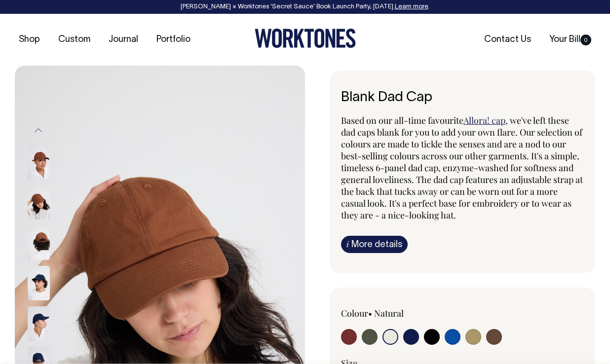 This screenshot has height=364, width=610. What do you see at coordinates (570, 39) in the screenshot?
I see `a: Your Bill0` at bounding box center [570, 39].